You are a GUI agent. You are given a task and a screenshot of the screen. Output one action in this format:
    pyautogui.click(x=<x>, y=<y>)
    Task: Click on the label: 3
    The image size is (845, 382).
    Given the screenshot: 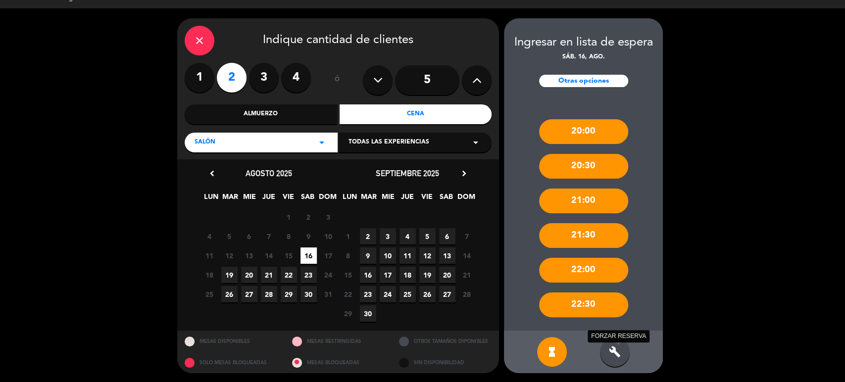 What is the action you would take?
    pyautogui.click(x=264, y=78)
    